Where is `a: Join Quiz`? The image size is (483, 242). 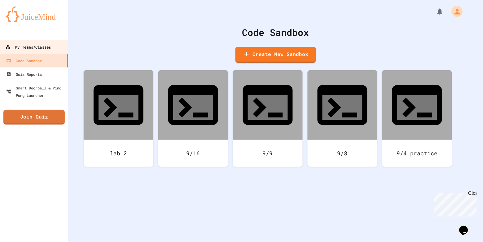
a: Join Quiz is located at coordinates (34, 117).